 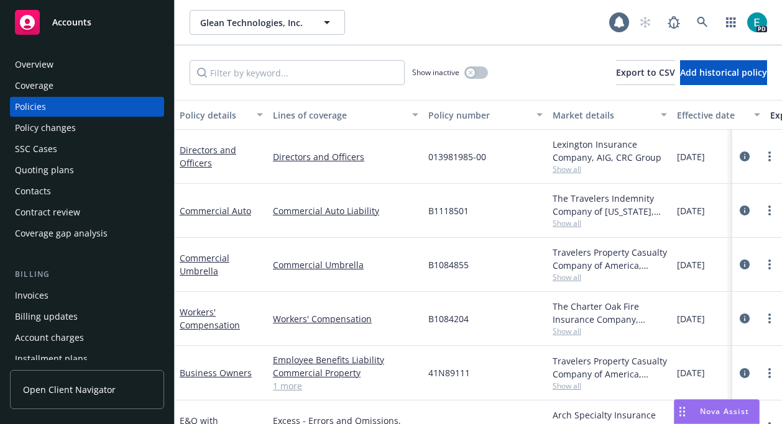 I want to click on a: Overview, so click(x=87, y=65).